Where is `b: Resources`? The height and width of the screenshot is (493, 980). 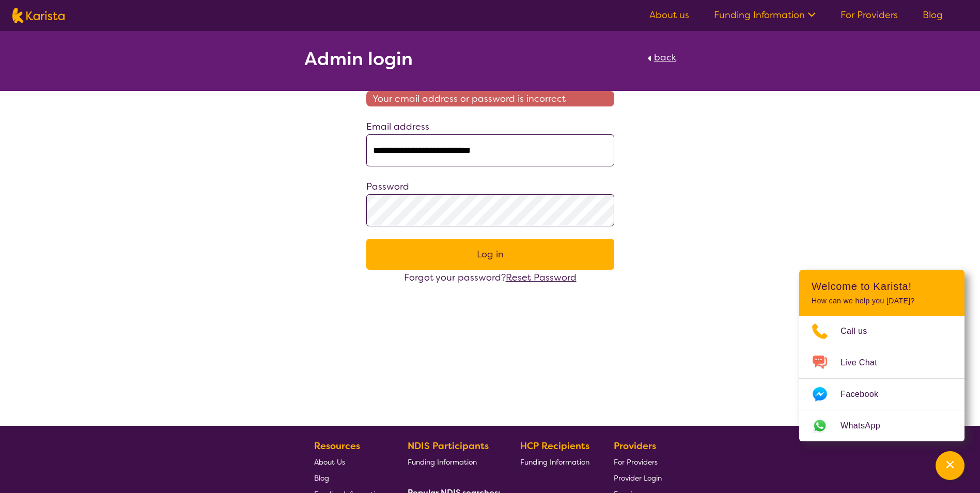 b: Resources is located at coordinates (337, 446).